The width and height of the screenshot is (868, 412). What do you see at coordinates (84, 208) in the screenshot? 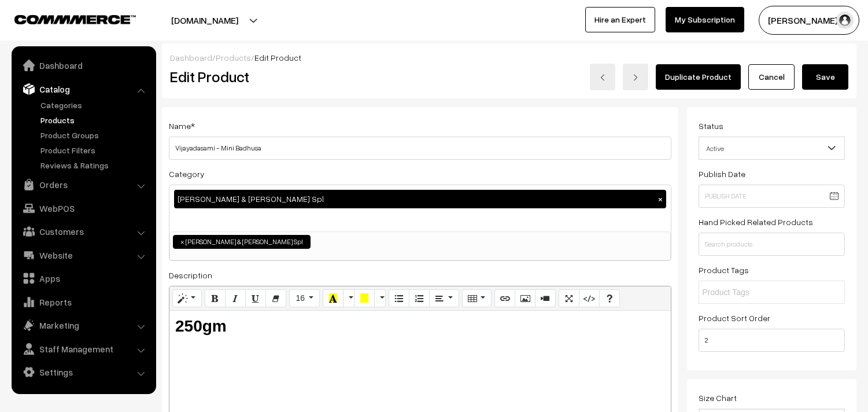
I see `a: WebPOS` at bounding box center [84, 208].